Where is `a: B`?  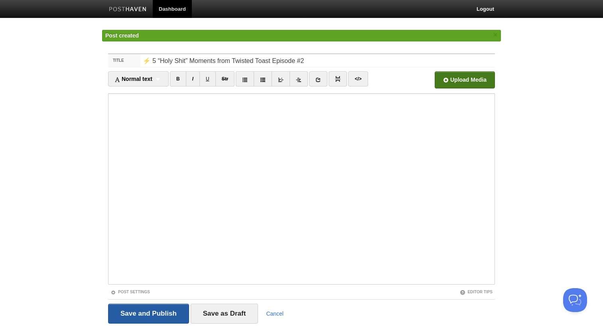 a: B is located at coordinates (178, 79).